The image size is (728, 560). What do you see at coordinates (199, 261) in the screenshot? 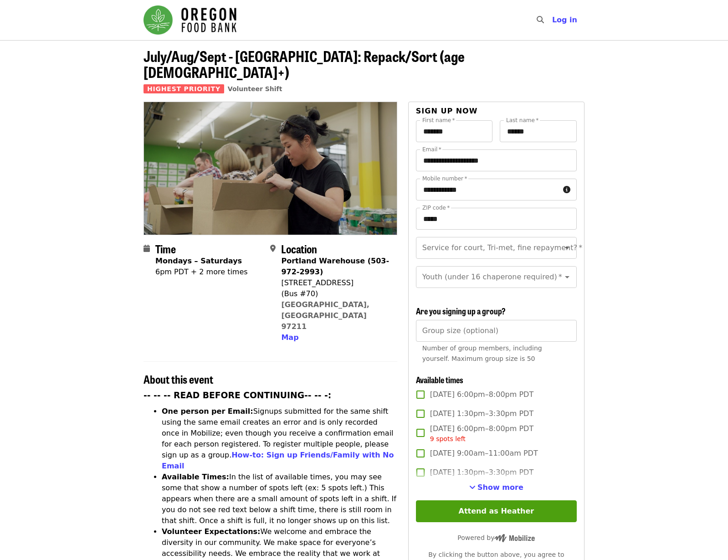
I see `strong: Mondays – Saturdays` at bounding box center [199, 261].